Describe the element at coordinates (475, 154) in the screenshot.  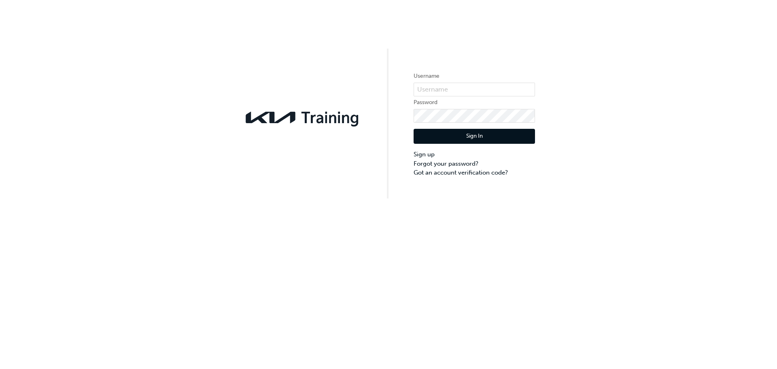
I see `a: Sign up` at that location.